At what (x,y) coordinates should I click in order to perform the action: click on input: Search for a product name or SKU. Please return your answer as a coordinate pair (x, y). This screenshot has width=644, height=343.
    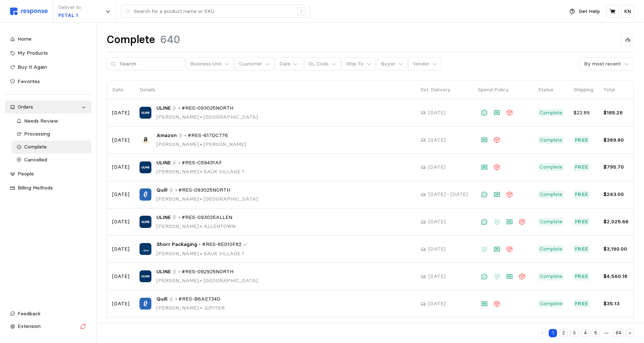
    Looking at the image, I should click on (213, 12).